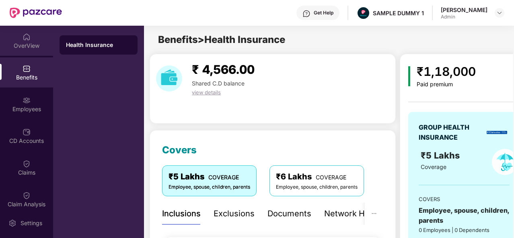  What do you see at coordinates (222, 39) in the screenshot?
I see `span: Benefits > Health Insurance` at bounding box center [222, 39].